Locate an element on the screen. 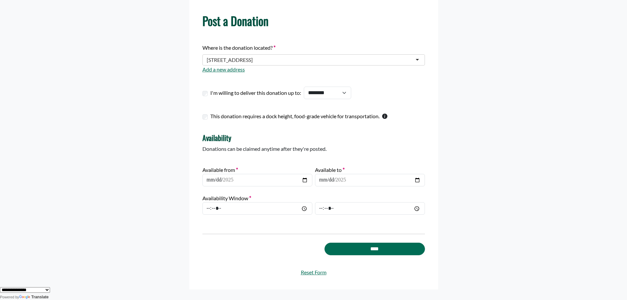  h4: Availability is located at coordinates (314, 138).